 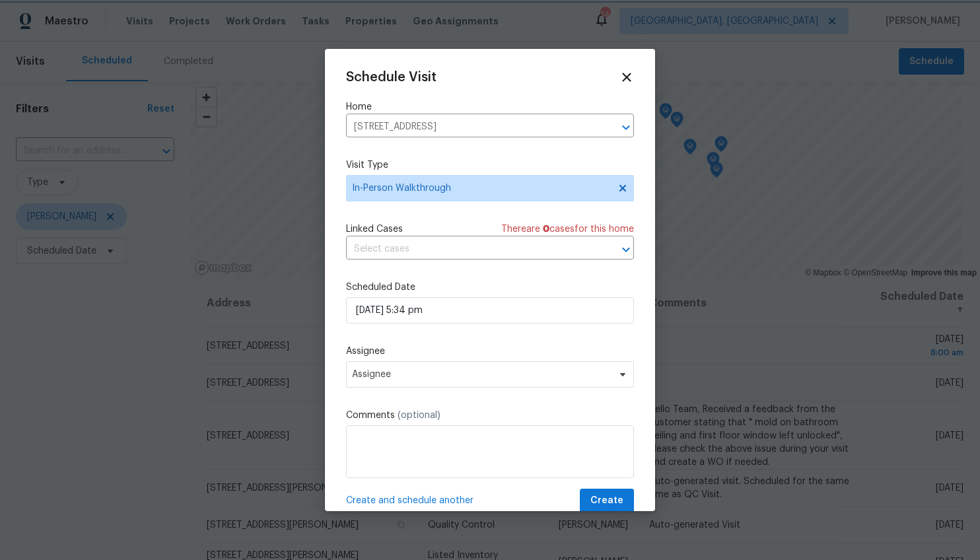 I want to click on span: (optional), so click(x=419, y=415).